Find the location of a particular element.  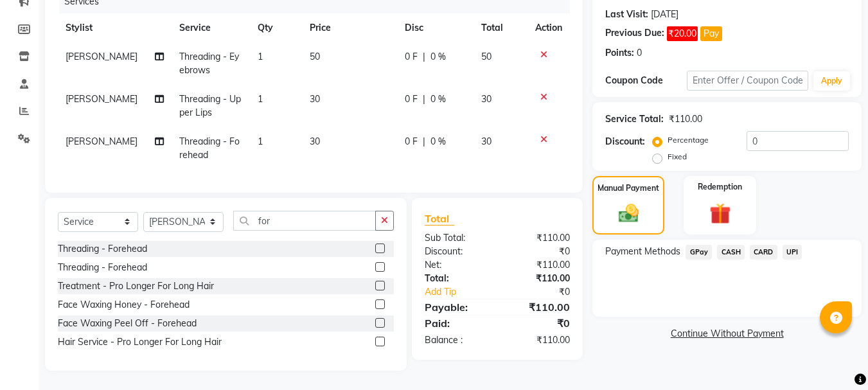

input: Enter Offer / Coupon Code is located at coordinates (747, 80).